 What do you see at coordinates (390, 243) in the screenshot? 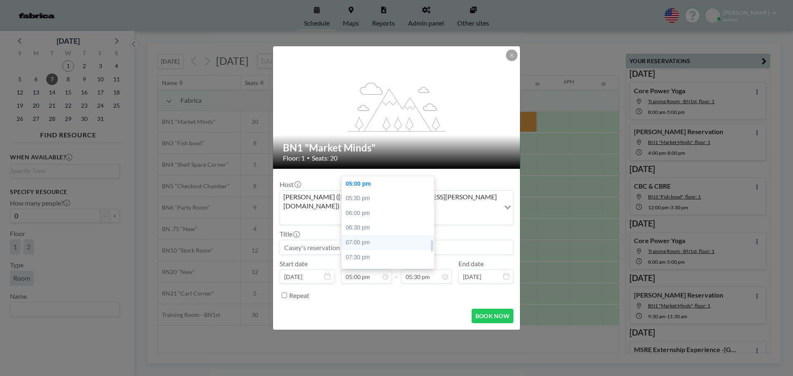
I see `div: 07:00 pm` at bounding box center [390, 243].